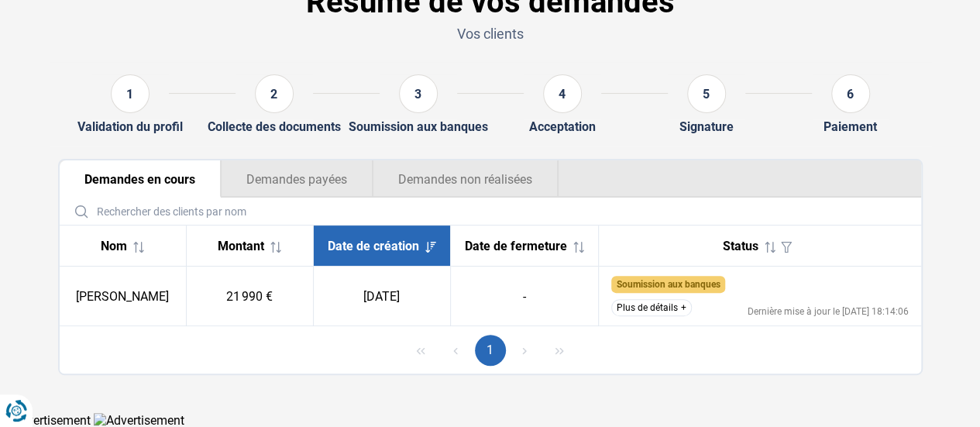  What do you see at coordinates (741, 246) in the screenshot?
I see `span: Status` at bounding box center [741, 246].